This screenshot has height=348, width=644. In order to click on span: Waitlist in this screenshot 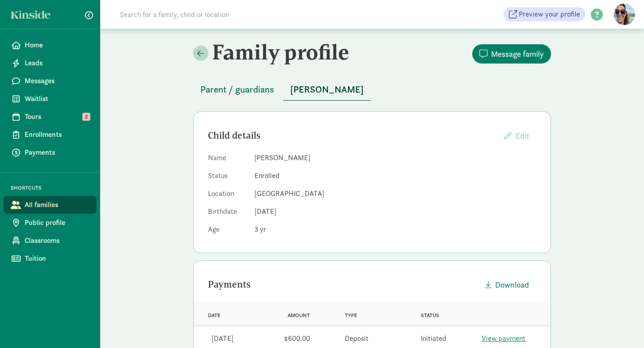, I will do `click(57, 99)`.